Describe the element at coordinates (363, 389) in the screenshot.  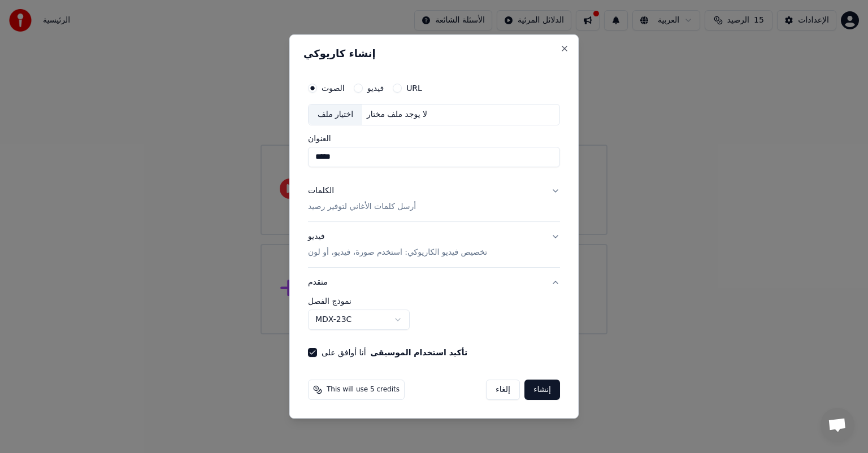
I see `span: This will use 5 credits` at that location.